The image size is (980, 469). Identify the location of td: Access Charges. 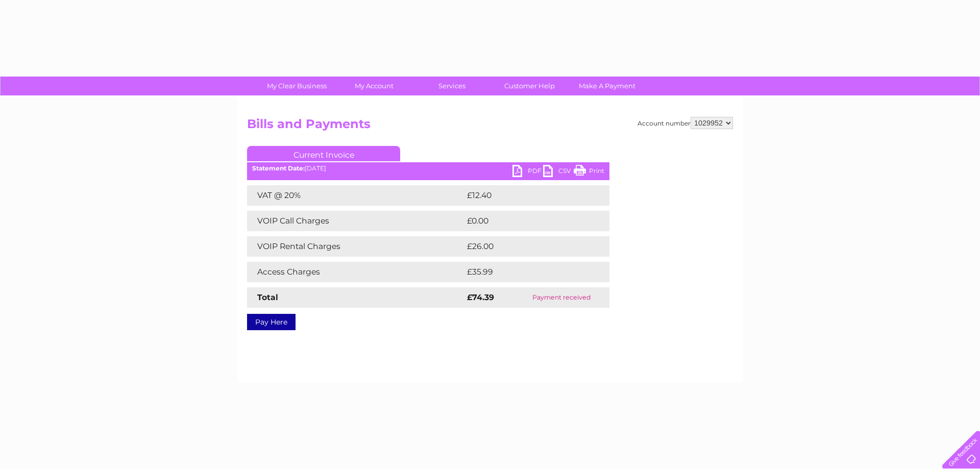
(356, 272).